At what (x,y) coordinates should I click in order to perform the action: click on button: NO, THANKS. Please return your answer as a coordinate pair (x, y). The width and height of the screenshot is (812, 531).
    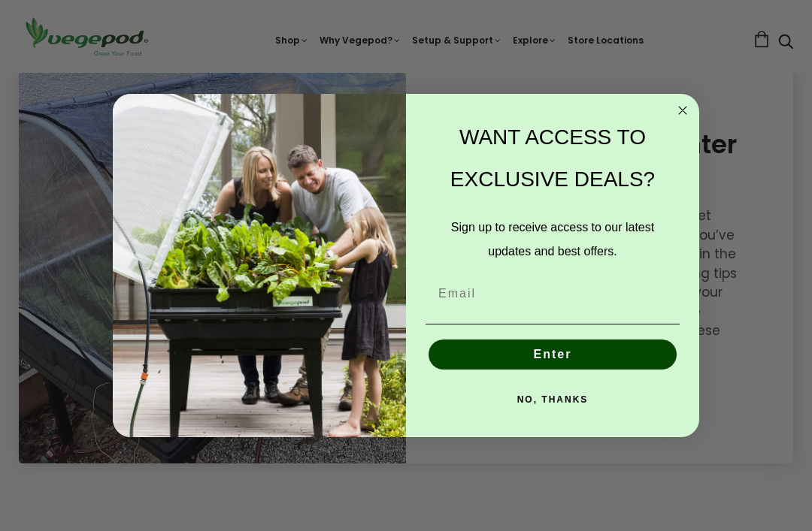
    Looking at the image, I should click on (552, 400).